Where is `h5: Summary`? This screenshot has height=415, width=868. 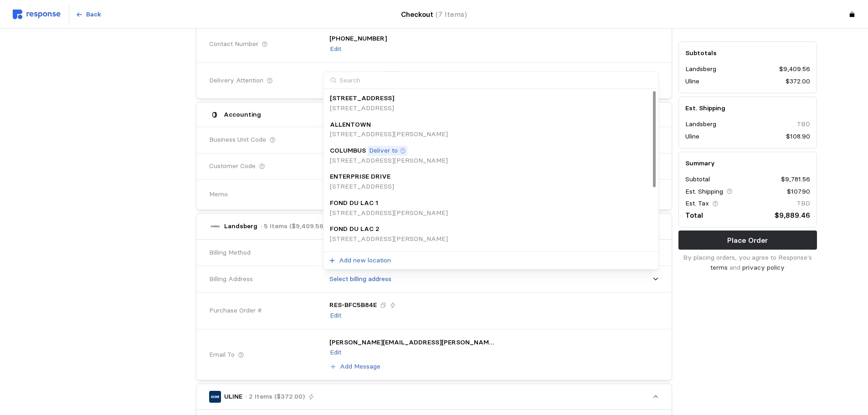 h5: Summary is located at coordinates (747, 163).